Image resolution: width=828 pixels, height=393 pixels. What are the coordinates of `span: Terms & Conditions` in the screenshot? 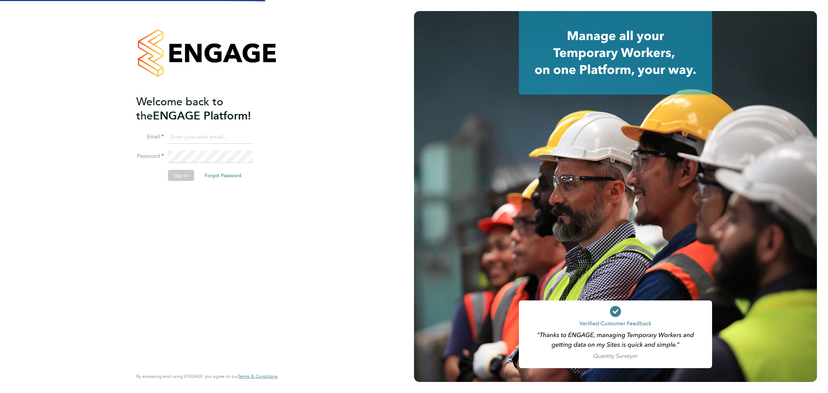 It's located at (258, 376).